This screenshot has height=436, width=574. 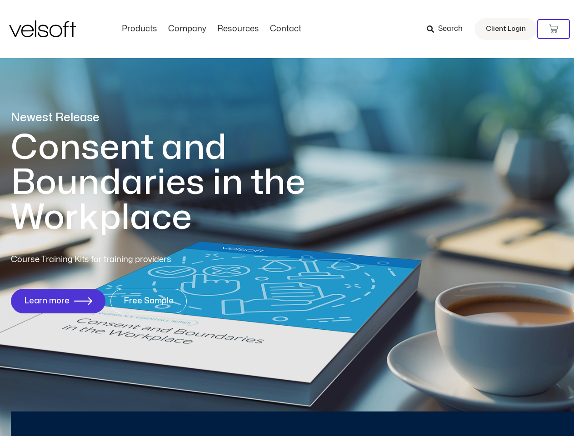 I want to click on a: Search, so click(x=447, y=29).